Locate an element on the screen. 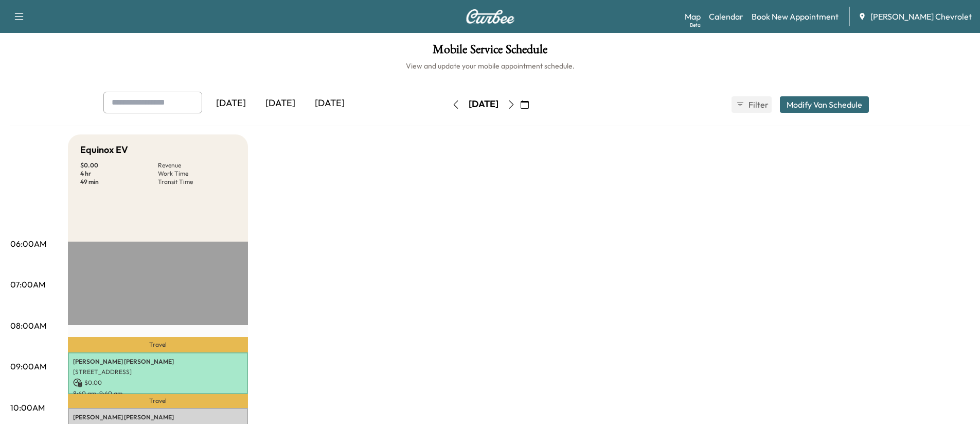 The height and width of the screenshot is (424, 980). p: 10:00AM is located at coordinates (27, 407).